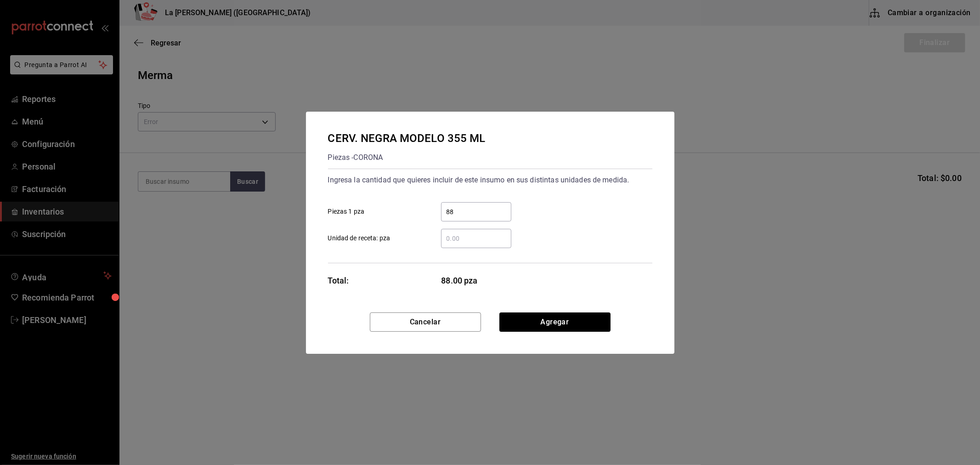 Image resolution: width=980 pixels, height=465 pixels. Describe the element at coordinates (425, 323) in the screenshot. I see `button: Cancelar` at that location.